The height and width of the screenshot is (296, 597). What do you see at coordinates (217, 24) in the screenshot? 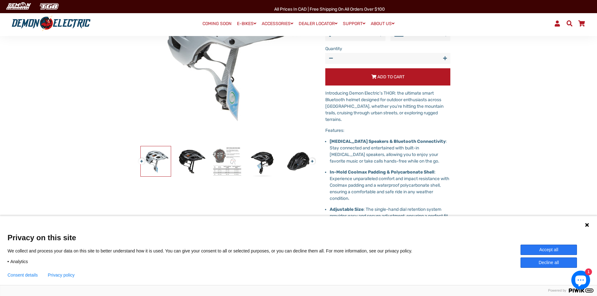
I see `a: COMING SOON` at bounding box center [217, 24].